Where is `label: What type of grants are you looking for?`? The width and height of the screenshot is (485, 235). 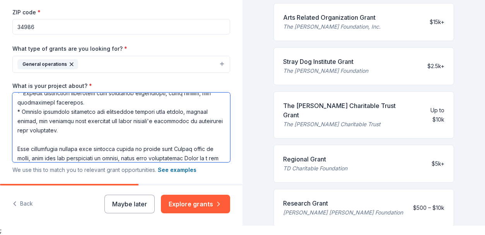 label: What type of grants are you looking for? is located at coordinates (70, 49).